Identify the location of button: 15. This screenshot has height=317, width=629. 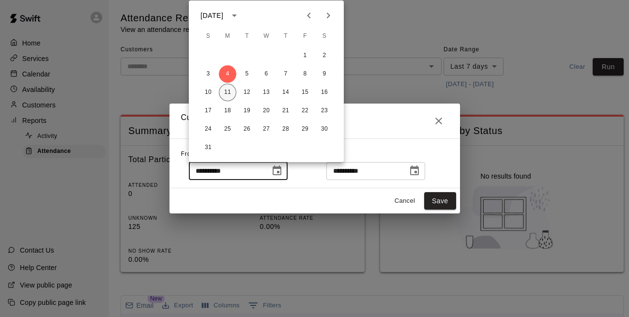
(305, 92).